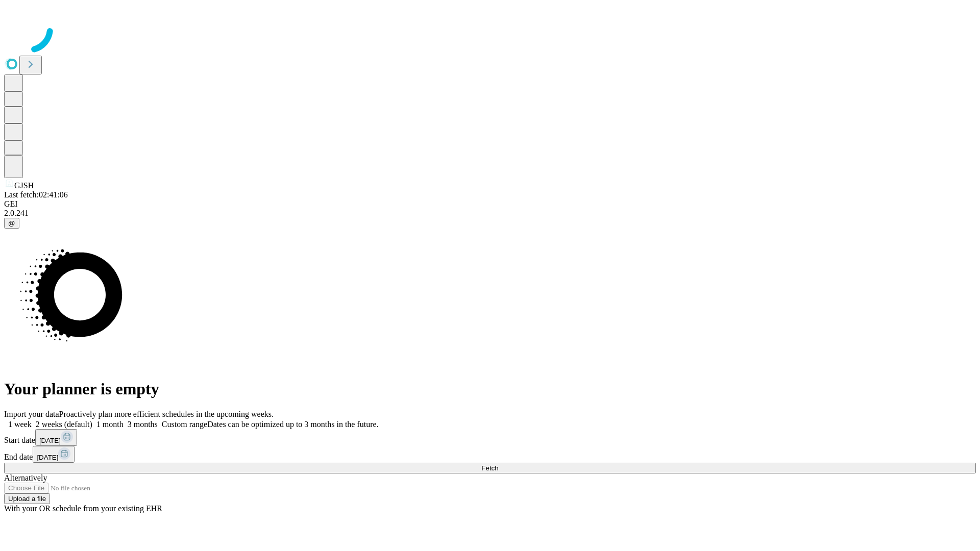 The width and height of the screenshot is (980, 551). I want to click on span: 2 weeks (default), so click(64, 425).